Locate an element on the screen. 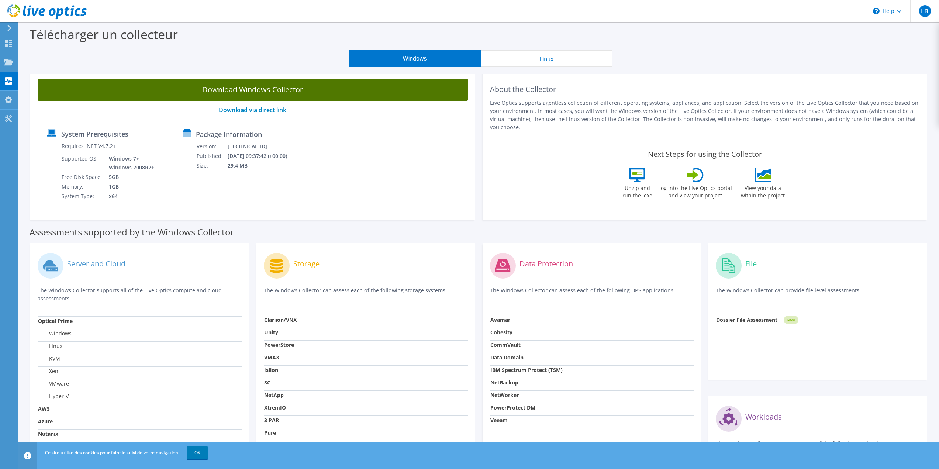  p: The Windows Collector can assess each of the following storage systems. is located at coordinates (365, 294).